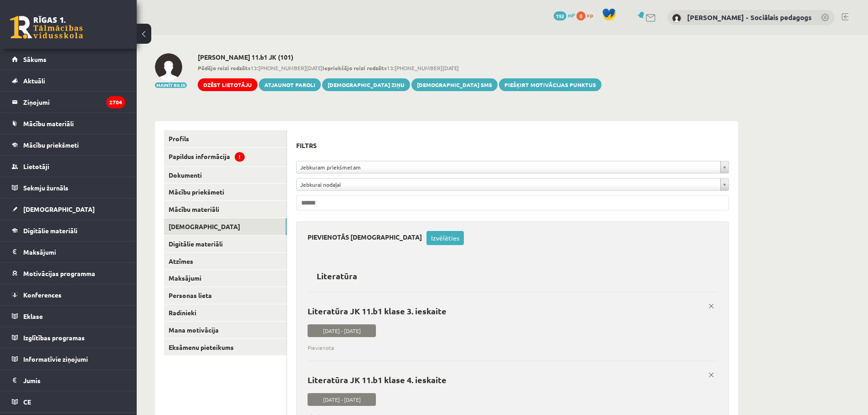  What do you see at coordinates (171, 85) in the screenshot?
I see `button: Mainīt bildi` at bounding box center [171, 85].